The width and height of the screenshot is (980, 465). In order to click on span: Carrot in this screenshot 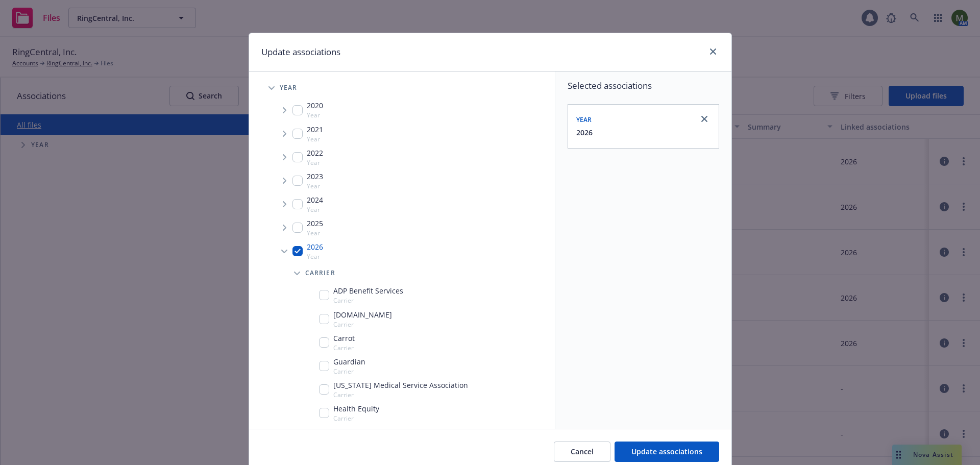, I will do `click(344, 338)`.